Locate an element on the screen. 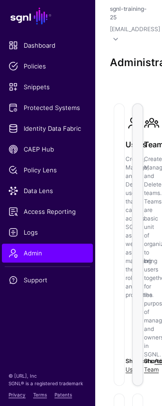 The width and height of the screenshot is (162, 406). span: Snippets is located at coordinates (47, 87).